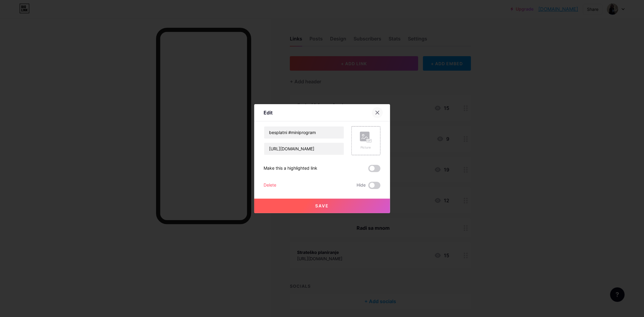  What do you see at coordinates (366, 147) in the screenshot?
I see `div: Picture` at bounding box center [366, 147].